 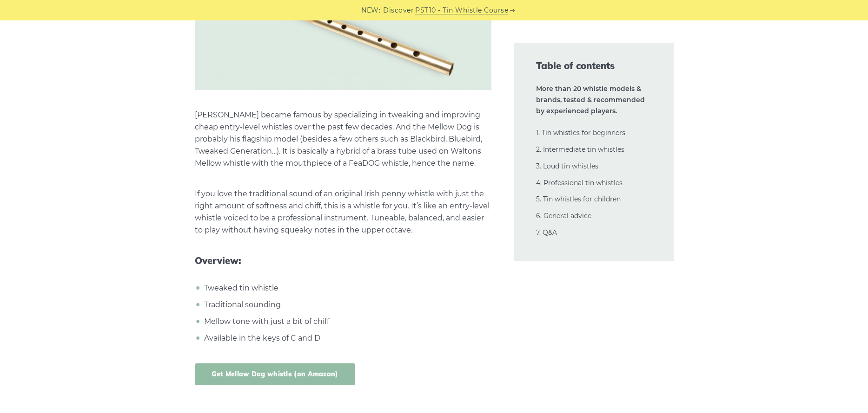 What do you see at coordinates (343, 212) in the screenshot?
I see `p: If you love the traditional sound of an original Irish penny whistle with just the right amount o...` at bounding box center [343, 212].